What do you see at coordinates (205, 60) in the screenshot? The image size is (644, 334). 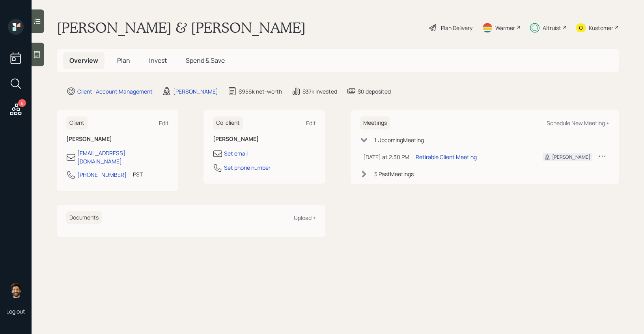 I see `span: Spend & Save` at bounding box center [205, 60].